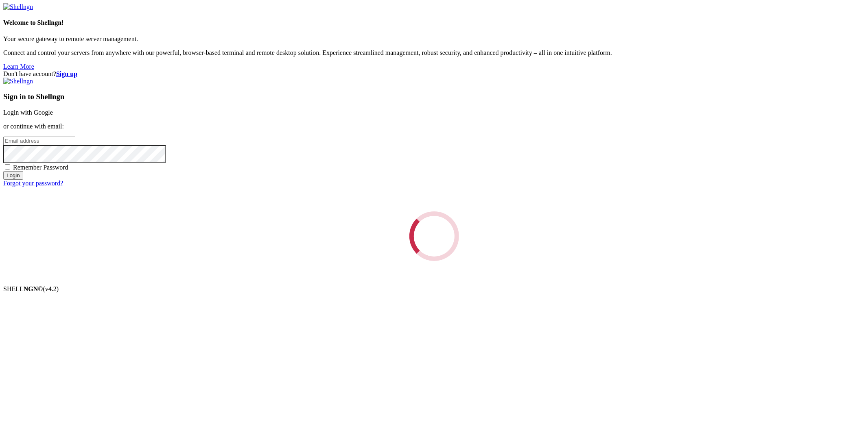  Describe the element at coordinates (51, 289) in the screenshot. I see `span: 4.2.0` at that location.